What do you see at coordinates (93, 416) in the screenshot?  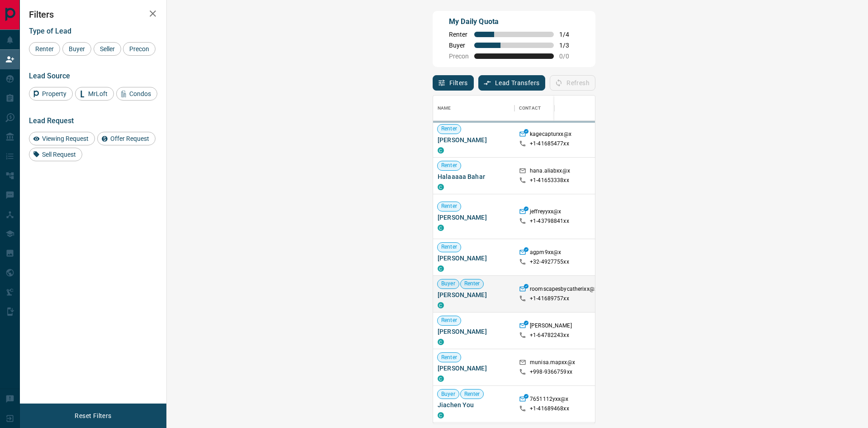 I see `button: Reset Filters` at bounding box center [93, 416].